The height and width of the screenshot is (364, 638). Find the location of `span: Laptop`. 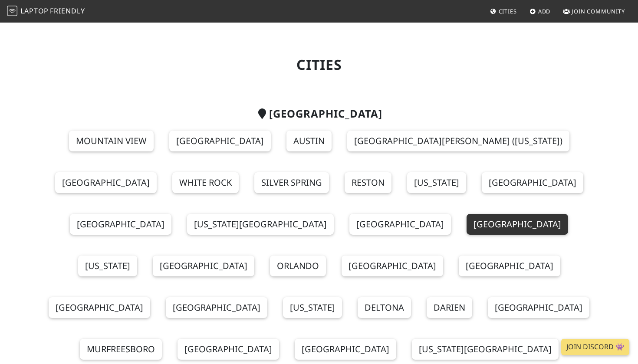

span: Laptop is located at coordinates (34, 11).